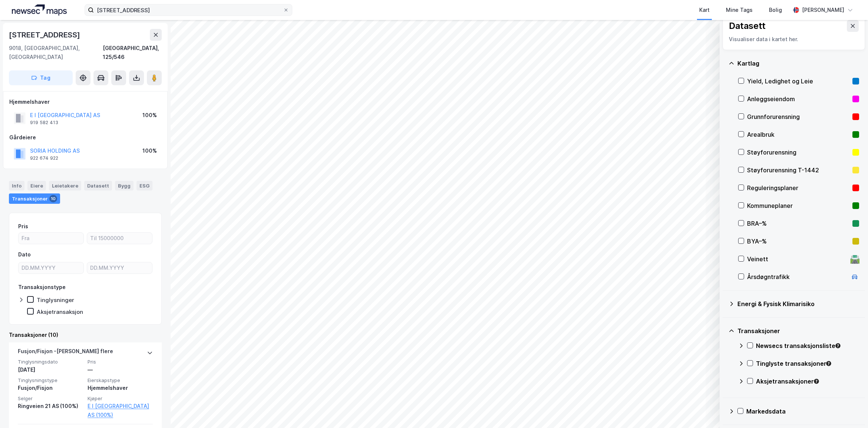  Describe the element at coordinates (802, 411) in the screenshot. I see `div: Markedsdata` at that location.